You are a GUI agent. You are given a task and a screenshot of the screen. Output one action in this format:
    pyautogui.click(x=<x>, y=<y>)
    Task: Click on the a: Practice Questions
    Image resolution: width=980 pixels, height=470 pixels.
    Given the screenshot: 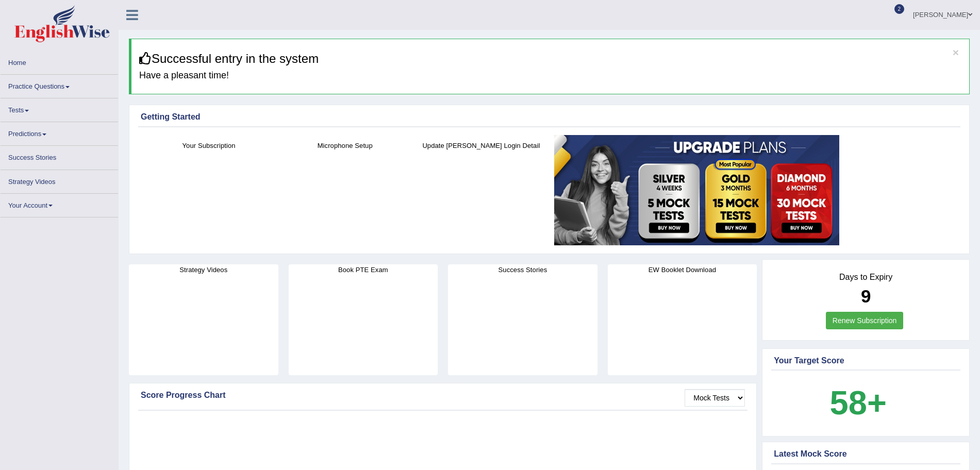 What is the action you would take?
    pyautogui.click(x=59, y=84)
    